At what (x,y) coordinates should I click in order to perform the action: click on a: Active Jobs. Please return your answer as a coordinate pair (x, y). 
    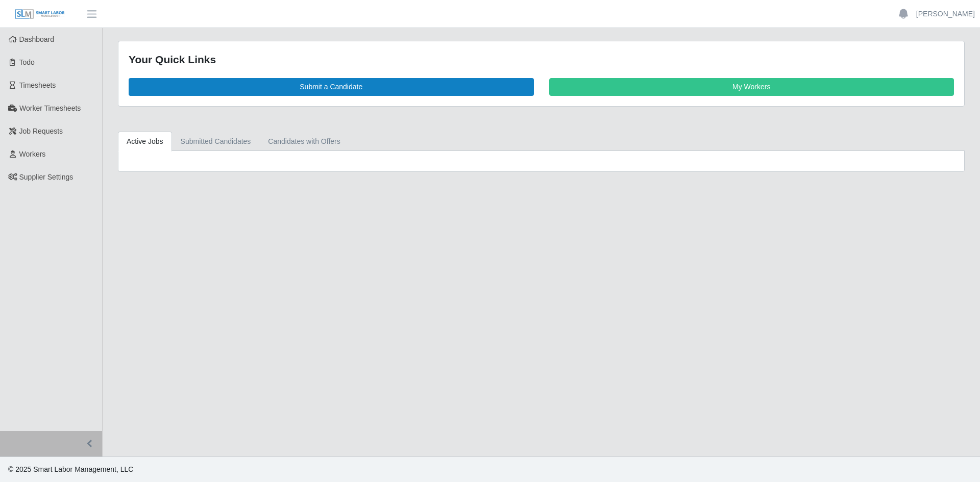
    Looking at the image, I should click on (145, 141).